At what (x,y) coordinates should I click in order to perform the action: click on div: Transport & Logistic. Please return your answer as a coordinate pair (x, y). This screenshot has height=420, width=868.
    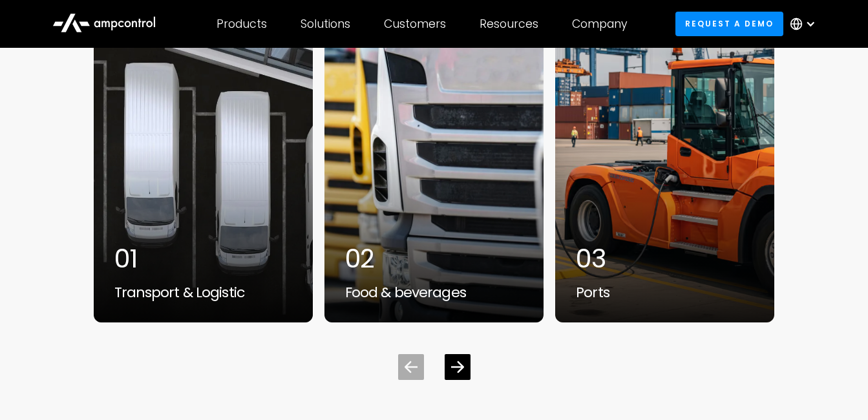
    Looking at the image, I should click on (203, 292).